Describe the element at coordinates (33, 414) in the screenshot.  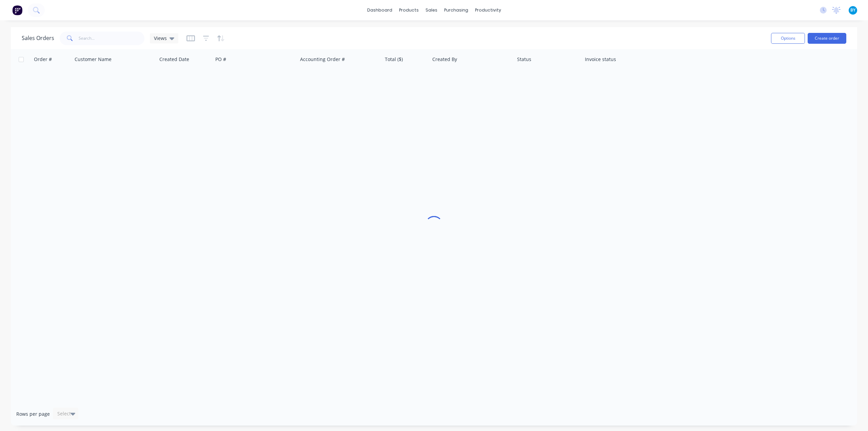
I see `span: Rows per page` at that location.